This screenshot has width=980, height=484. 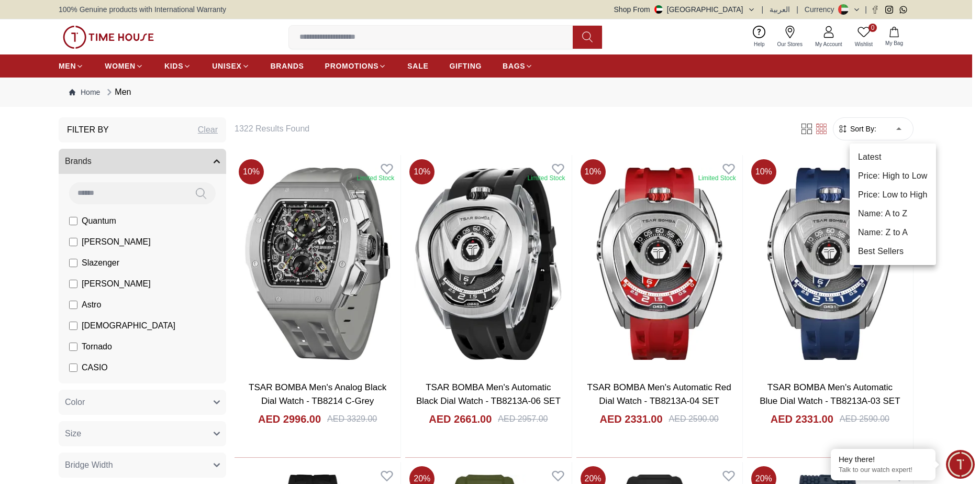 I want to click on li: Price: High to Low, so click(x=893, y=176).